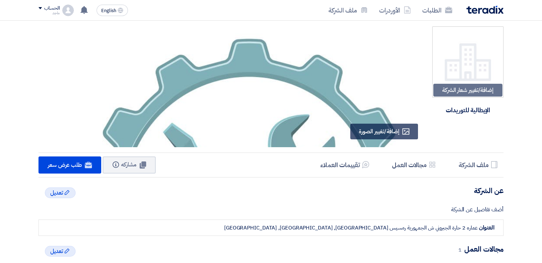 The width and height of the screenshot is (542, 263). Describe the element at coordinates (379, 131) in the screenshot. I see `span: إضافة/تغيير الصورة` at that location.